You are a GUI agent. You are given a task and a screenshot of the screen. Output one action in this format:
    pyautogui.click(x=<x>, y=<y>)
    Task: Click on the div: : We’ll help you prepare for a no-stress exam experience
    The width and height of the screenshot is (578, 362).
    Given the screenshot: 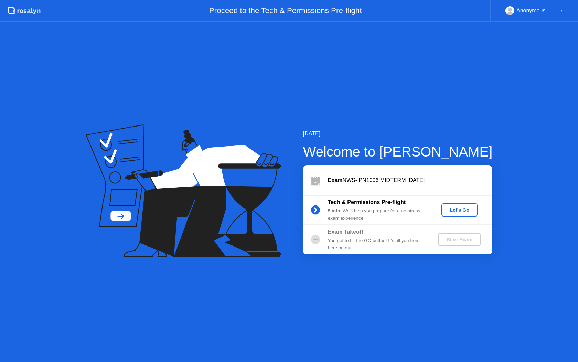 What is the action you would take?
    pyautogui.click(x=378, y=214)
    